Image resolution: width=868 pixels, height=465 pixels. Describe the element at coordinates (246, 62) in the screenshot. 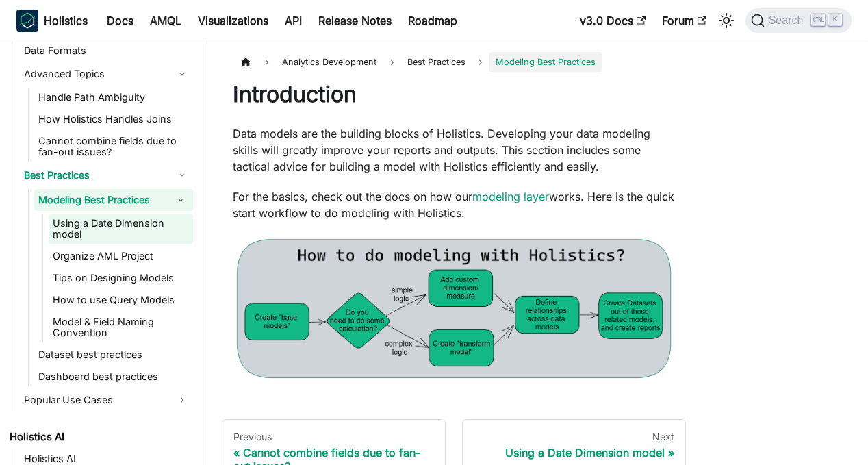

I see `a: Home page` at that location.